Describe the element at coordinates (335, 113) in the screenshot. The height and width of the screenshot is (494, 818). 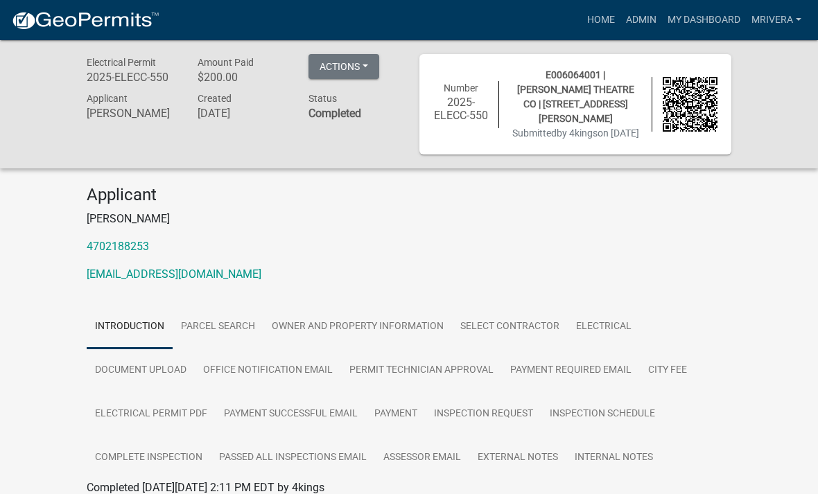
I see `strong: Completed` at that location.